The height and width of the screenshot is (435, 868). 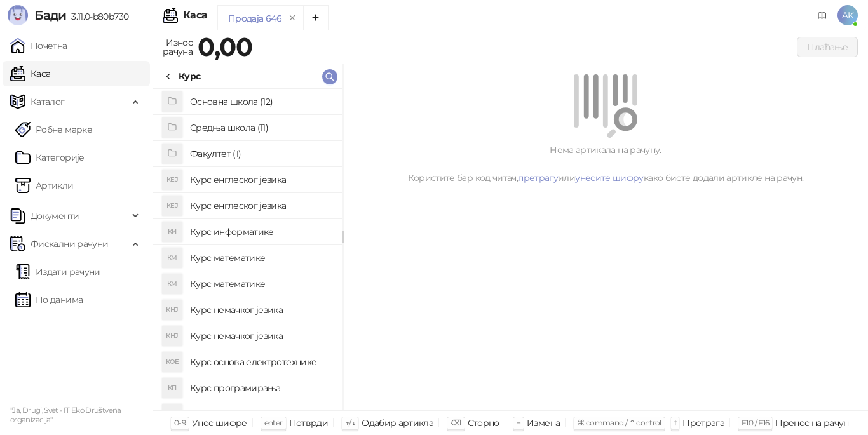 What do you see at coordinates (261, 231) in the screenshot?
I see `h4: Курс информатике` at bounding box center [261, 231].